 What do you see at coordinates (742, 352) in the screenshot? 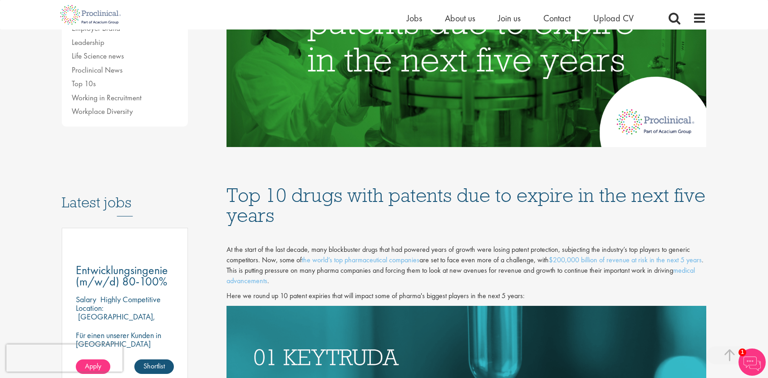
I see `span: 1` at bounding box center [742, 352].